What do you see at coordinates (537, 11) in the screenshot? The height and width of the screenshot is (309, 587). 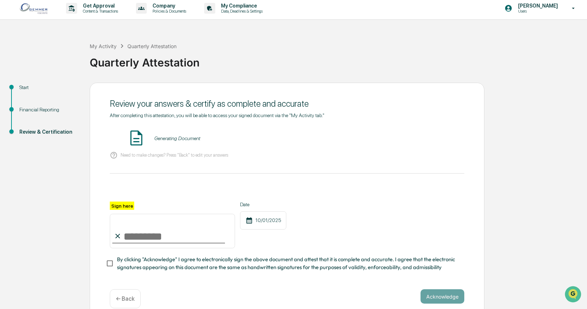 I see `p: Users` at bounding box center [537, 11].